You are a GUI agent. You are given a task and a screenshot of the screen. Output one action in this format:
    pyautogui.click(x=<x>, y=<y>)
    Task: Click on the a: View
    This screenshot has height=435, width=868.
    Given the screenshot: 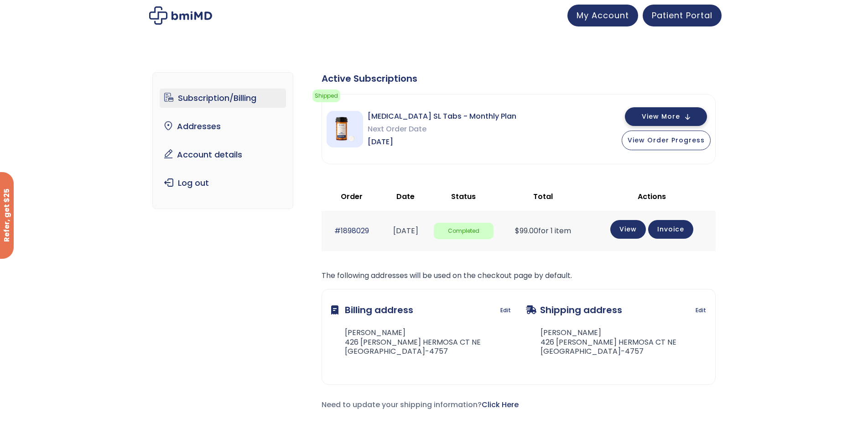 What is the action you would take?
    pyautogui.click(x=628, y=229)
    